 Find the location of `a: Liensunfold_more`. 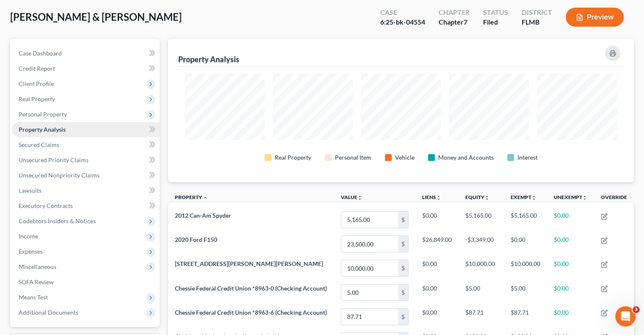

a: Liensunfold_more is located at coordinates (431, 197).